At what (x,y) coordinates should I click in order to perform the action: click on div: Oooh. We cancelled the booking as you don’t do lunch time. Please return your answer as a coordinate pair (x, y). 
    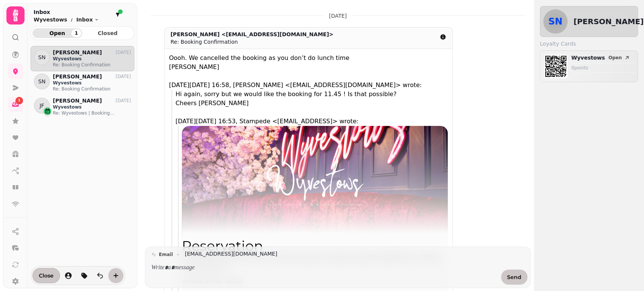
    Looking at the image, I should click on (308, 58).